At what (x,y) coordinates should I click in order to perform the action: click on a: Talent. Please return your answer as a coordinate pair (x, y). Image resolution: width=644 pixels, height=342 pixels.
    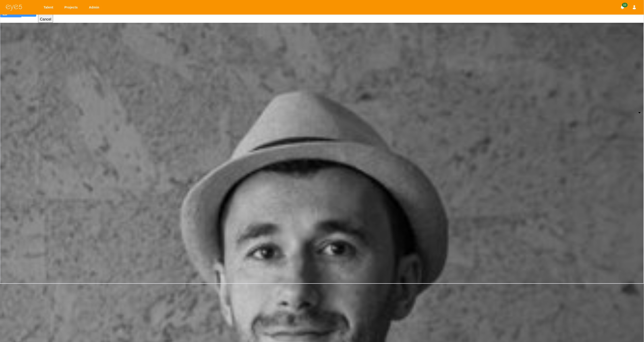
    Looking at the image, I should click on (49, 8).